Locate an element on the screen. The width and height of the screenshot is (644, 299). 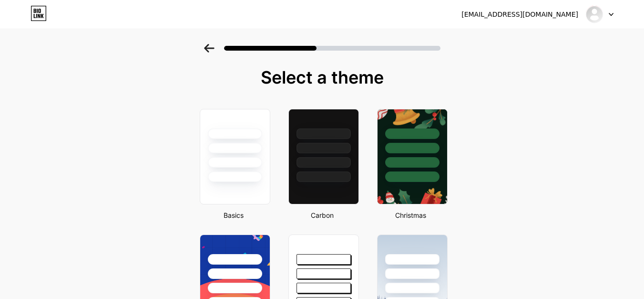
div: Christmas is located at coordinates (411, 215).